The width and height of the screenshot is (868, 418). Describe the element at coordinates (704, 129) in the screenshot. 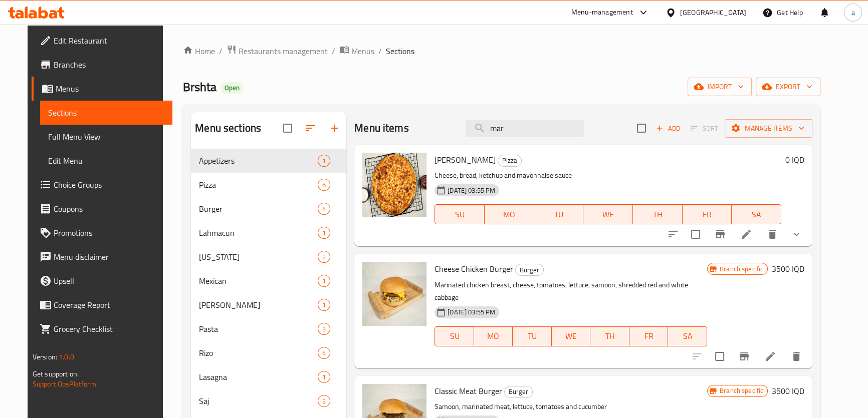

I see `span: Select section first` at that location.